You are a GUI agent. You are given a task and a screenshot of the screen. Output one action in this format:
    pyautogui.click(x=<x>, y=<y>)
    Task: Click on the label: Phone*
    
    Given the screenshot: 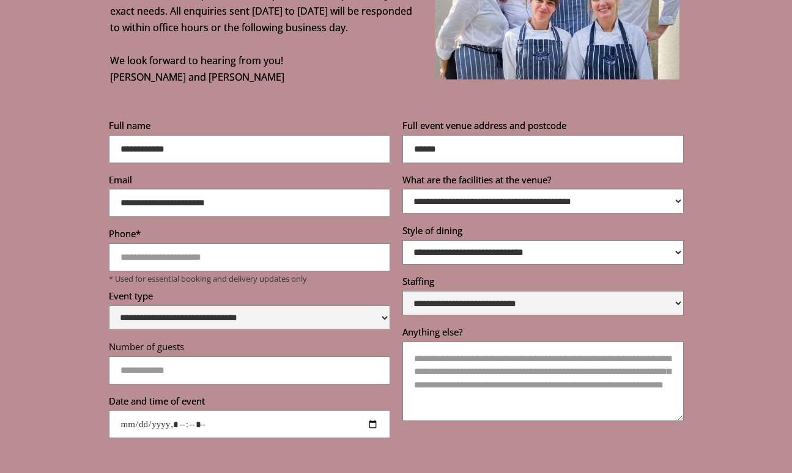 What is the action you would take?
    pyautogui.click(x=250, y=235)
    